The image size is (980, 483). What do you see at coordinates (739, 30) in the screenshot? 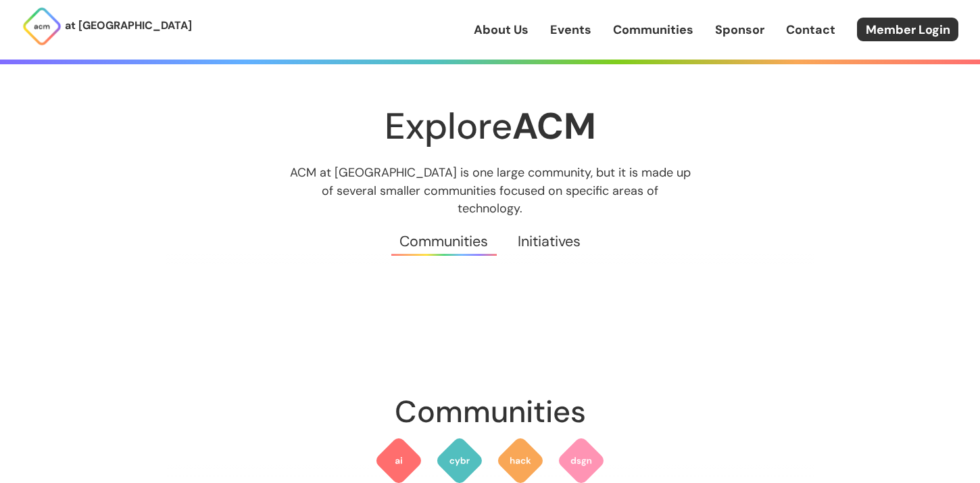
I see `a: Sponsor` at bounding box center [739, 30].